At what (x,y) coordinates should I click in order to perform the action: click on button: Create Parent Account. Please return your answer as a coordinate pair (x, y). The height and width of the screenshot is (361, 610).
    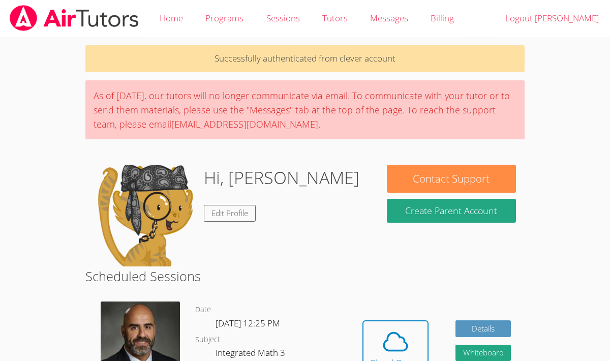
    Looking at the image, I should click on (451, 211).